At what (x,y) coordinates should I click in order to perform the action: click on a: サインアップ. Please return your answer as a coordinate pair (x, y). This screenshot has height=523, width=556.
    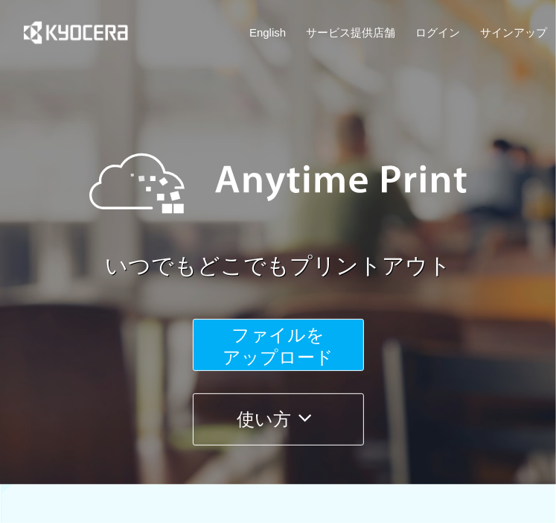
    Looking at the image, I should click on (514, 32).